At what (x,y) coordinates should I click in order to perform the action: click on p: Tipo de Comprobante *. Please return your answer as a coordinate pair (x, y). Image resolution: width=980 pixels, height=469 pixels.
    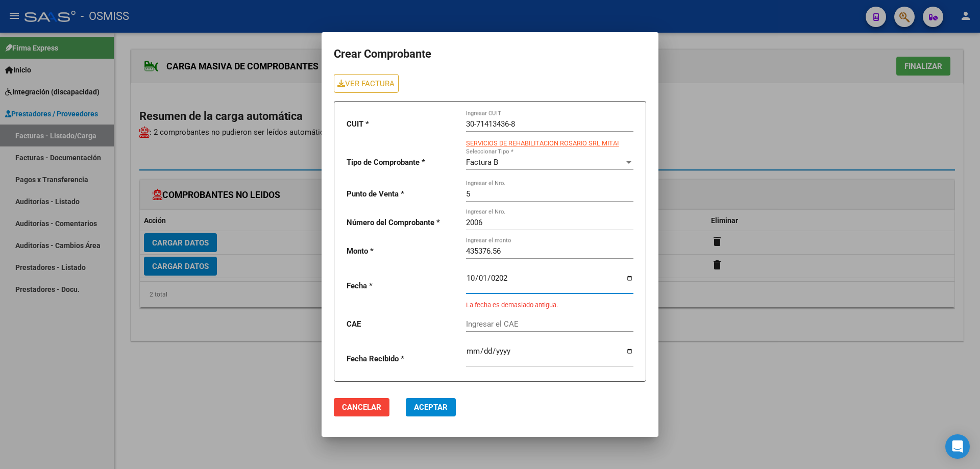
    Looking at the image, I should click on (403, 162).